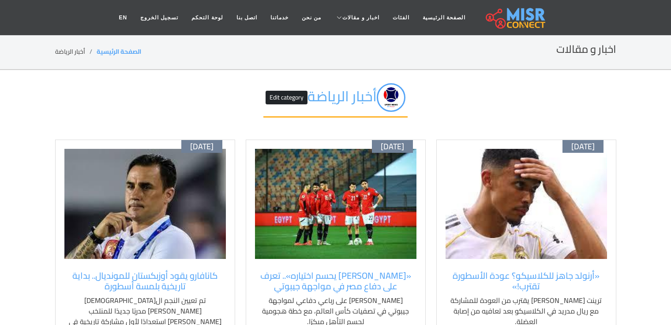  Describe the element at coordinates (336, 204) in the screenshot. I see `img: حسام حسن خلال تدريب منتخب مصر استعدادًا لمباراة جيبوتي.` at that location.